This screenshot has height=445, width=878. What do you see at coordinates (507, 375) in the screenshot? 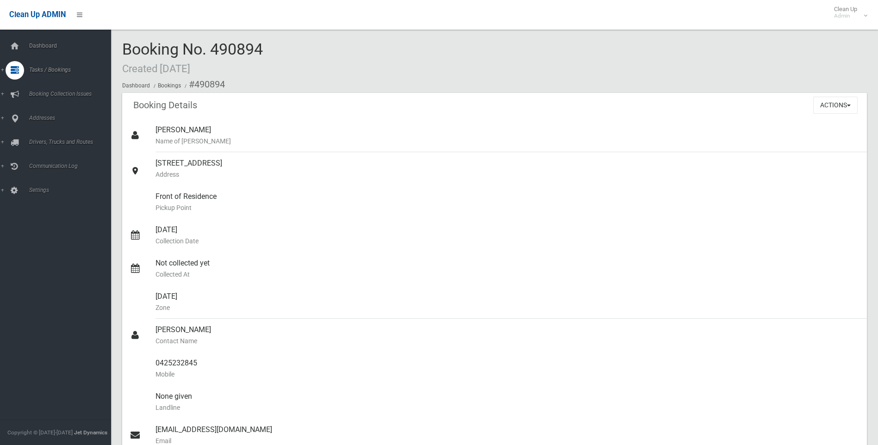
I see `small: Mobile` at bounding box center [507, 375].